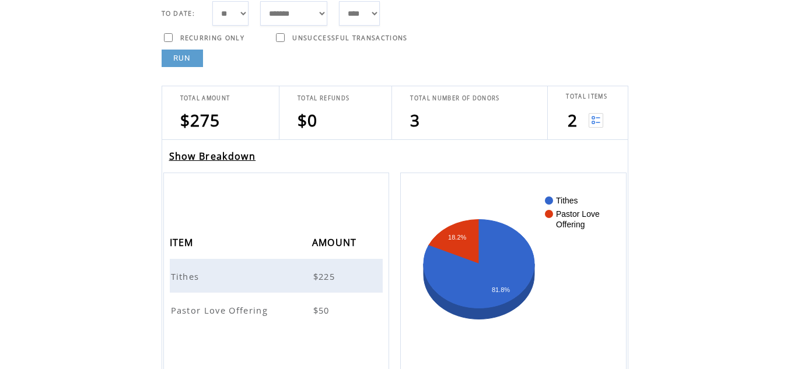 Image resolution: width=787 pixels, height=369 pixels. What do you see at coordinates (586, 96) in the screenshot?
I see `span: TOTAL ITEMS` at bounding box center [586, 96].